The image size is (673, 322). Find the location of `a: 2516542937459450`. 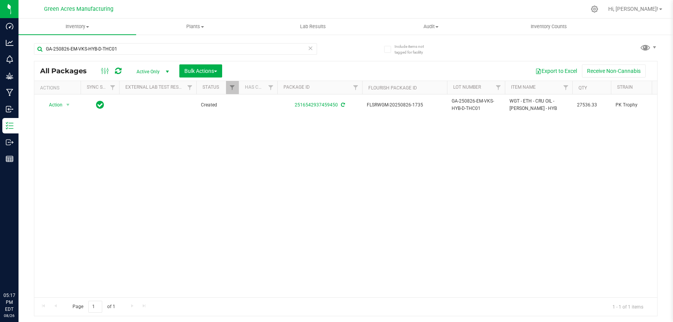

a: 2516542937459450 is located at coordinates (316, 105).